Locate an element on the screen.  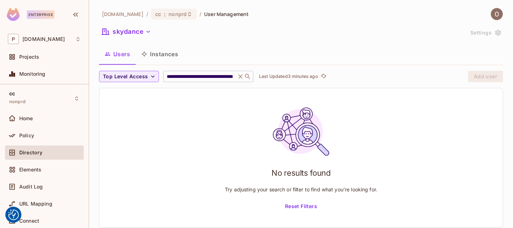
button: refresh is located at coordinates (324, 77).